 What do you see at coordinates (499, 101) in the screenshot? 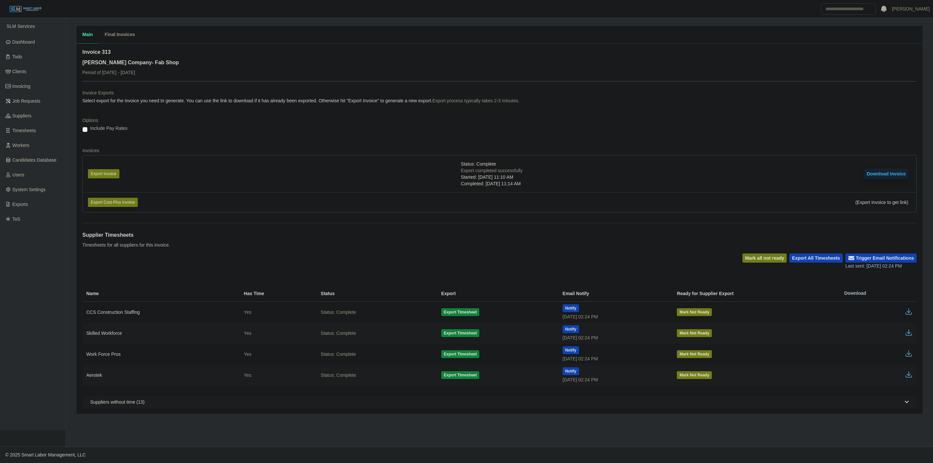
I see `dd: Select export for the invoice you need to generate. You can use the link to download if it has al...` at bounding box center [499, 101].